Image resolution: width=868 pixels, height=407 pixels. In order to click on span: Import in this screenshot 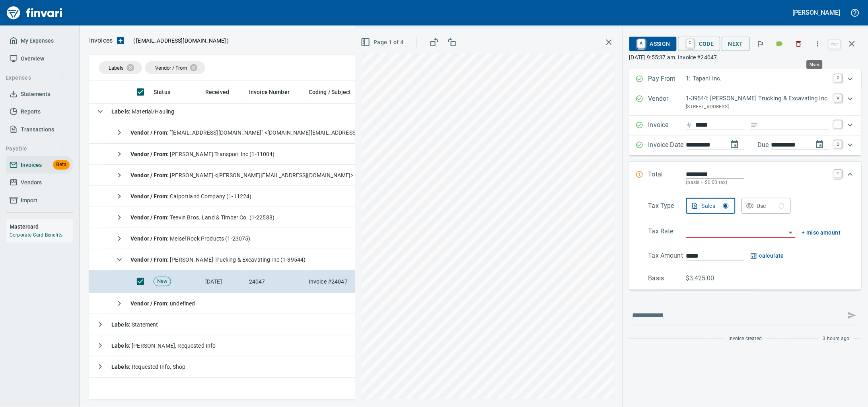, I will do `click(29, 200)`.